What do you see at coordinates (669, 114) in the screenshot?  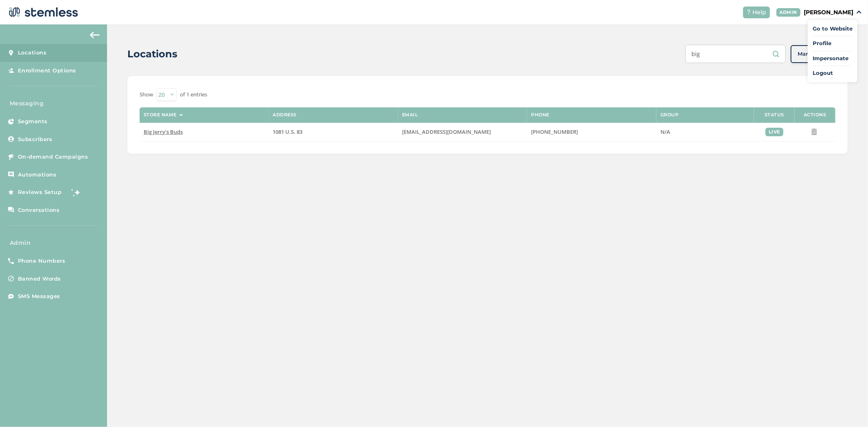 I see `label: Group` at bounding box center [669, 114].